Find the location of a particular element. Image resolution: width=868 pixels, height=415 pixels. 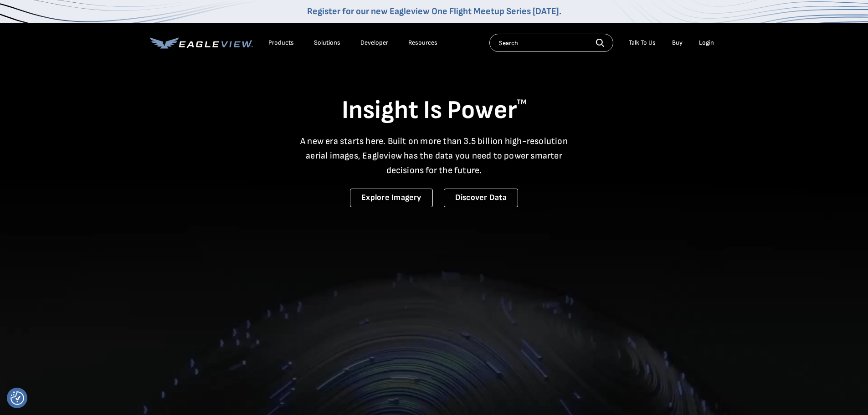

a: Buy is located at coordinates (677, 43).